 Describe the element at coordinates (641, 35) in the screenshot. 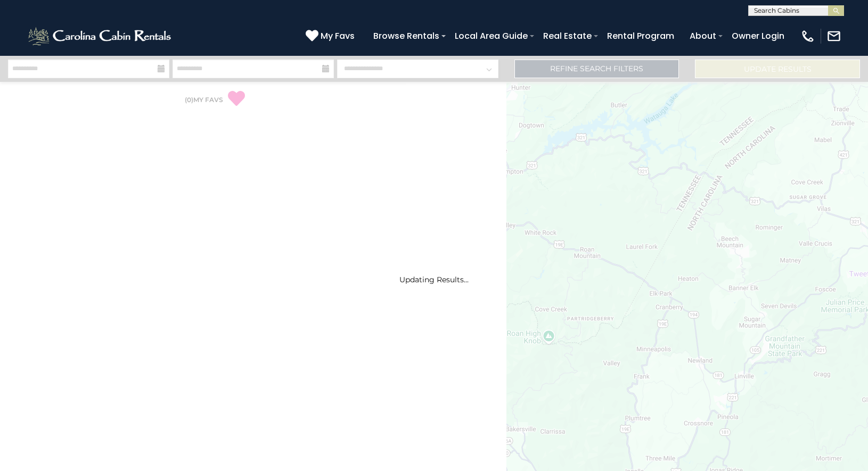

I see `a: Rental Program` at that location.